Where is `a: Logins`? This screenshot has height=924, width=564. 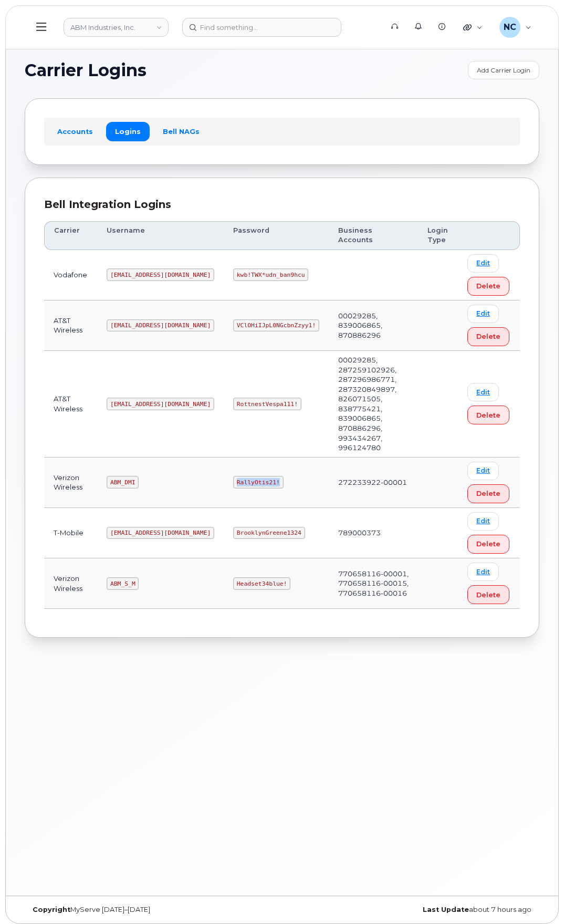
a: Logins is located at coordinates (127, 132).